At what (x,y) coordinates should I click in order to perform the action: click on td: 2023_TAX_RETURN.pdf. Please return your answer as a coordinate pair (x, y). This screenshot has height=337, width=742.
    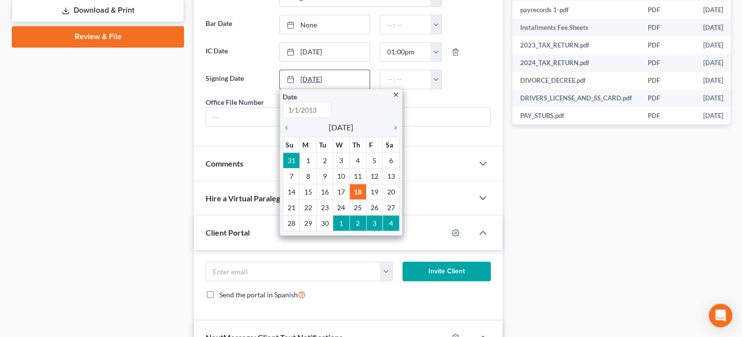
    Looking at the image, I should click on (576, 45).